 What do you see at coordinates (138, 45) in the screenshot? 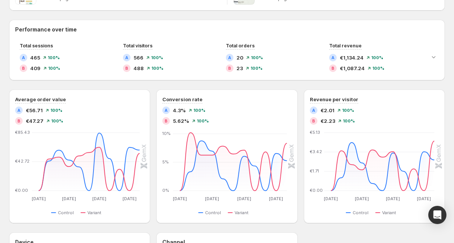
I see `span: Total visitors` at bounding box center [138, 45].